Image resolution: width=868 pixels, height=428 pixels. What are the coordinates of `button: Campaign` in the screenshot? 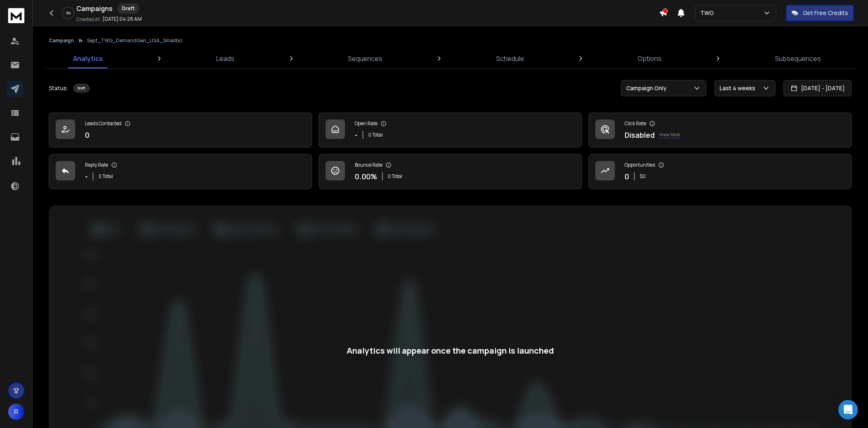 It's located at (61, 40).